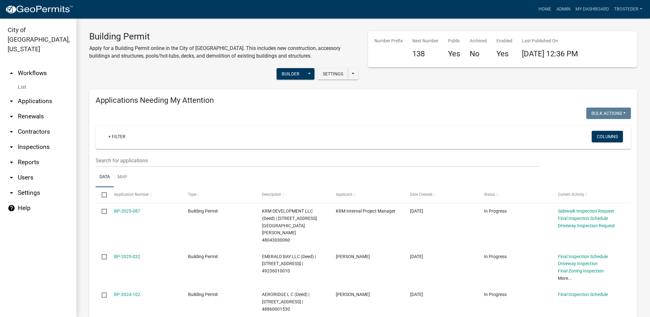 Image resolution: width=650 pixels, height=317 pixels. Describe the element at coordinates (127, 295) in the screenshot. I see `a: BP-2024-102` at that location.